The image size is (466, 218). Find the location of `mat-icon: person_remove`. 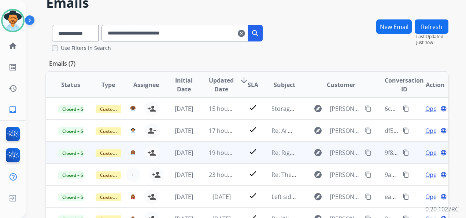

mat-icon: person_remove is located at coordinates (152, 130).